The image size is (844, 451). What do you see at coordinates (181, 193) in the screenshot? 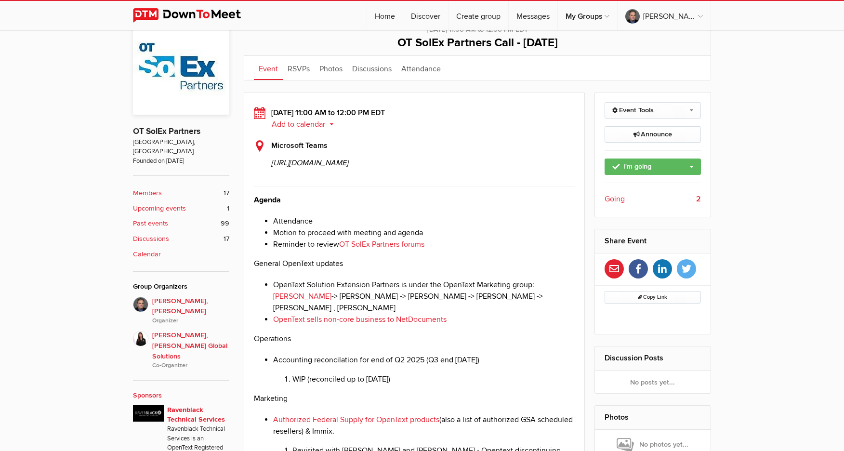
I see `a: Members 17` at bounding box center [181, 193].